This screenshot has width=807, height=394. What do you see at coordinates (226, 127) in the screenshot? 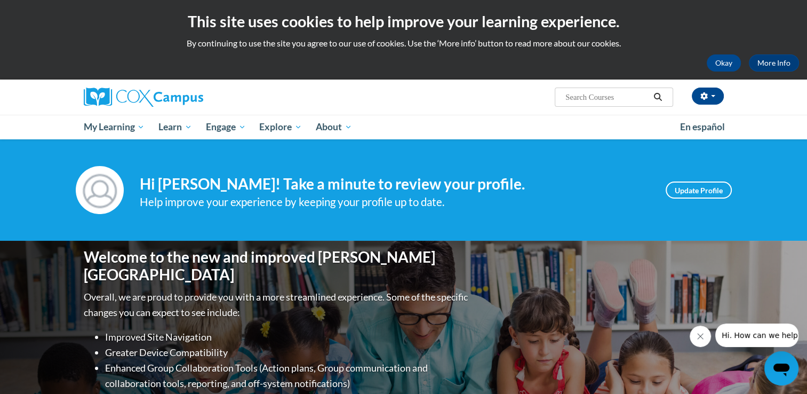
I see `a: Engage` at bounding box center [226, 127].